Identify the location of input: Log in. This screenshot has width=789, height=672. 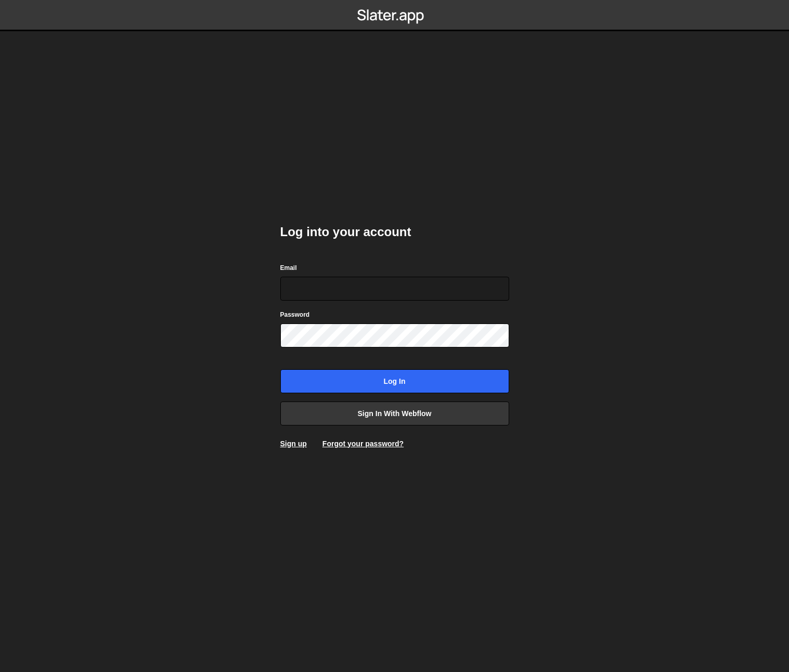
(395, 381).